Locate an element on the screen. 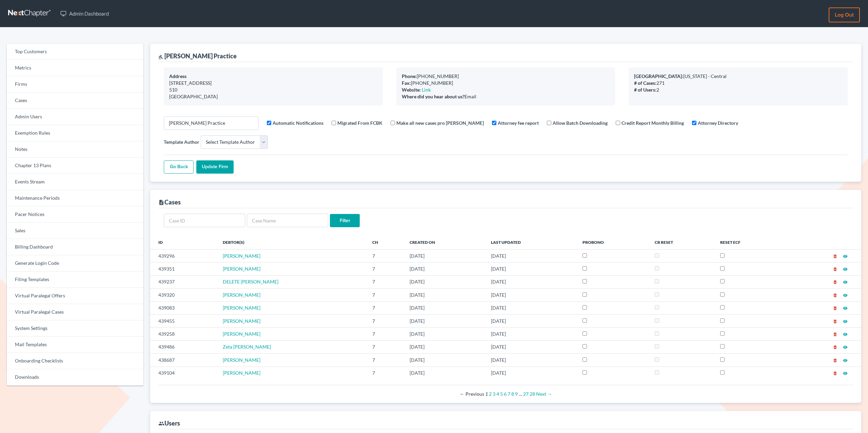 The height and width of the screenshot is (433, 868). label: Template Author is located at coordinates (181, 142).